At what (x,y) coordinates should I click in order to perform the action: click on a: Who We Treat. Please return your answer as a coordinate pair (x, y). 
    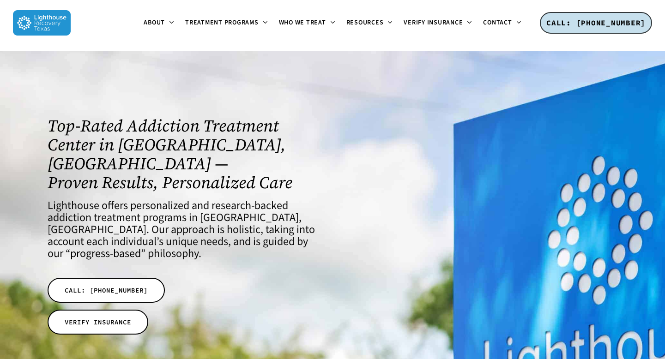
    Looking at the image, I should click on (307, 23).